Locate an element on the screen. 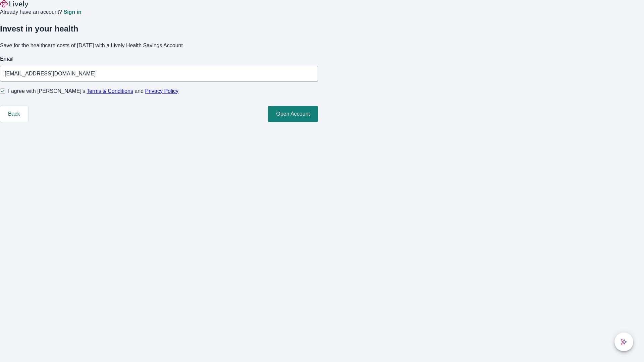 The height and width of the screenshot is (362, 644). a: Terms & Conditions is located at coordinates (110, 91).